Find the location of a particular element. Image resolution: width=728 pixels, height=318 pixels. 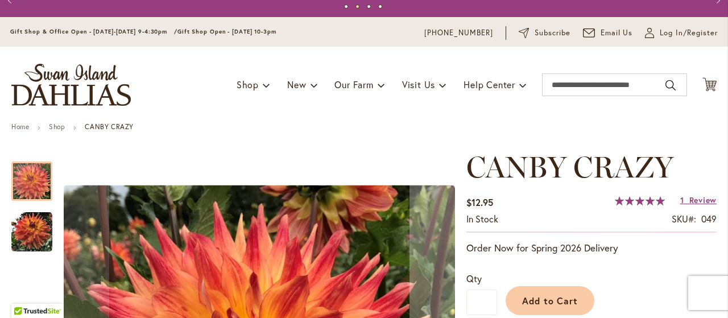

span: Subscribe is located at coordinates (552, 33).